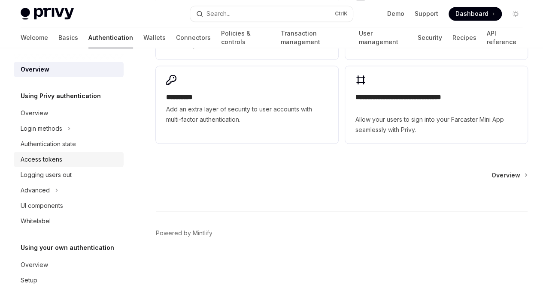 This screenshot has height=285, width=543. Describe the element at coordinates (396, 14) in the screenshot. I see `a: Demo` at that location.